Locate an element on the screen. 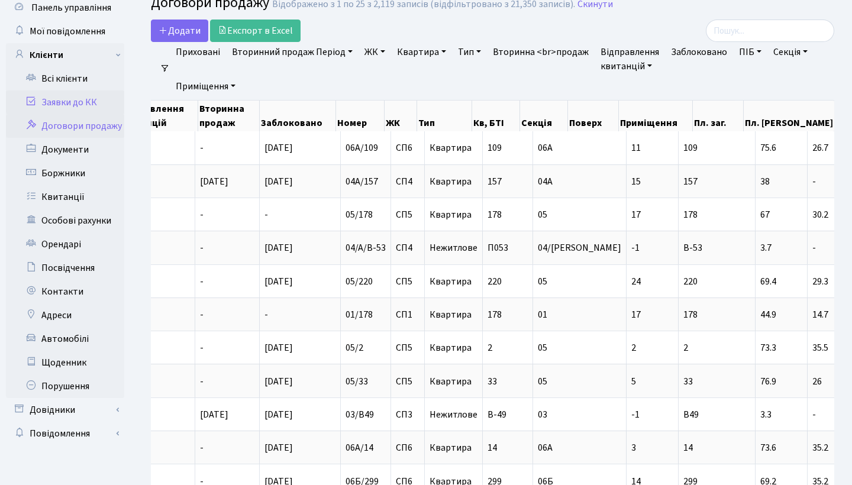 The width and height of the screenshot is (852, 485). span: 17 is located at coordinates (636, 215).